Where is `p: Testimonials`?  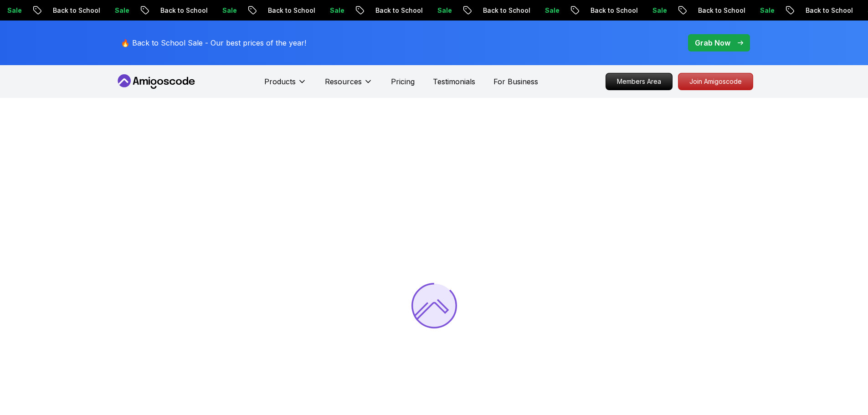
p: Testimonials is located at coordinates (454, 81).